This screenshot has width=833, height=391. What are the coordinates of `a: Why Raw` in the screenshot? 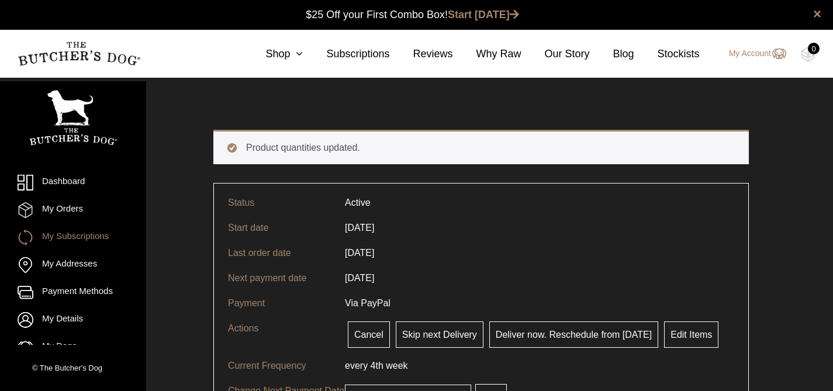 It's located at (487, 54).